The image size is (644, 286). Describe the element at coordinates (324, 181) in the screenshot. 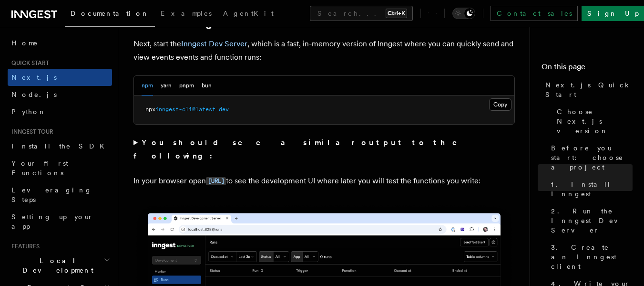

I see `p: In your browser open to see the development UI where later you will test the functions you write:` at that location.